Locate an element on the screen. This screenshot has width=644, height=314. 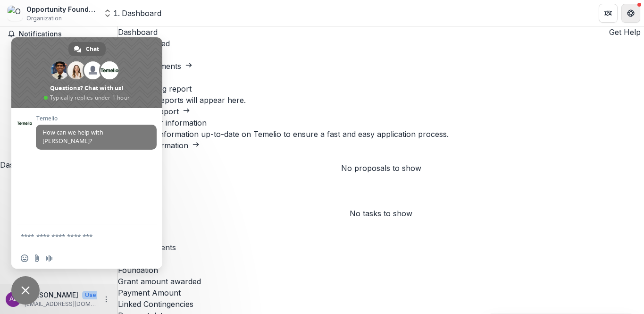
div: Opportunity Foundation is located at coordinates (62, 9).